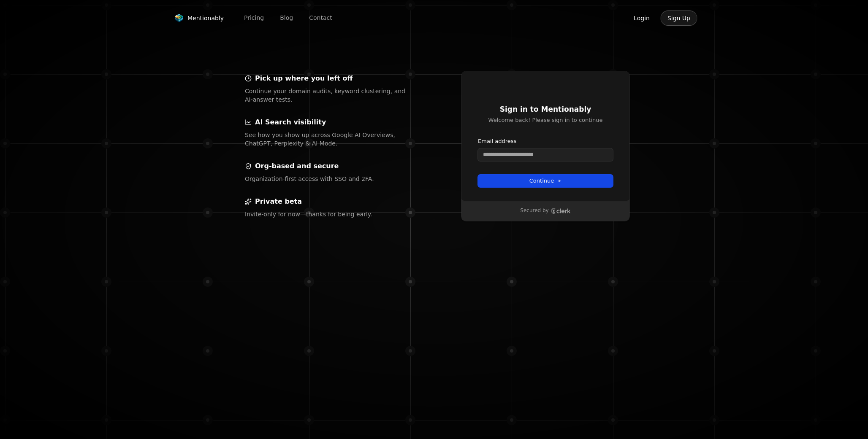 This screenshot has height=439, width=868. I want to click on span: Continue, so click(545, 181).